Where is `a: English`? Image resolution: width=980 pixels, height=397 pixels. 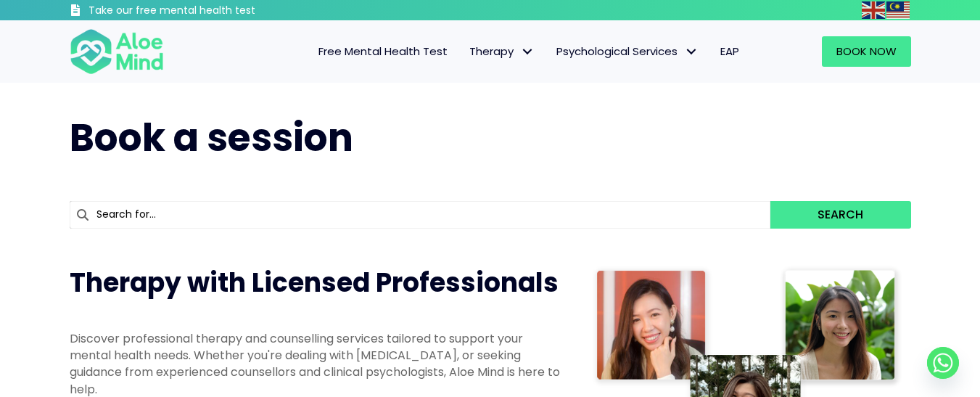 a: English is located at coordinates (874, 10).